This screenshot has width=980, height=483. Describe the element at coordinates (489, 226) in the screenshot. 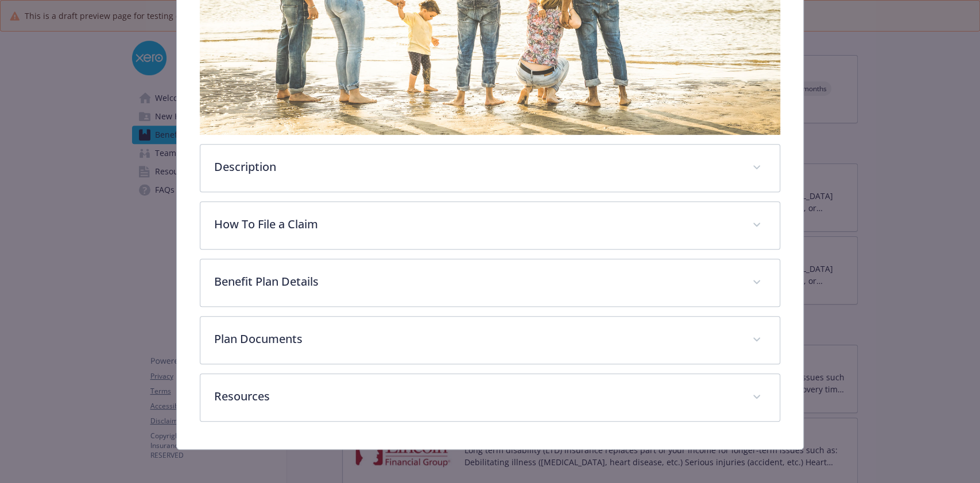

I see `div: How To File a Claim` at that location.